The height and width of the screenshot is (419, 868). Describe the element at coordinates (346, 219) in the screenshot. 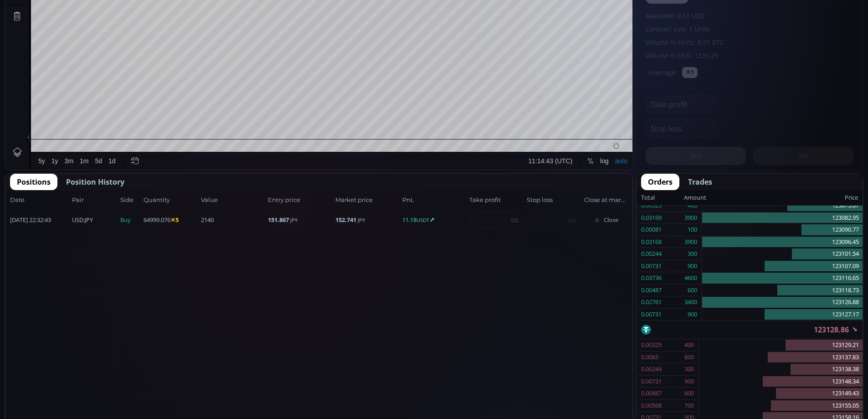

I see `b: 152.741` at that location.